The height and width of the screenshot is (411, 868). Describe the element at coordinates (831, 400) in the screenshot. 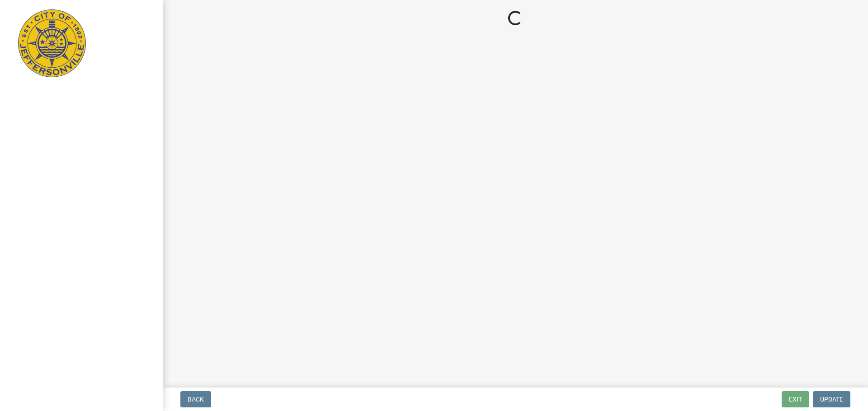

I see `span: Update` at that location.